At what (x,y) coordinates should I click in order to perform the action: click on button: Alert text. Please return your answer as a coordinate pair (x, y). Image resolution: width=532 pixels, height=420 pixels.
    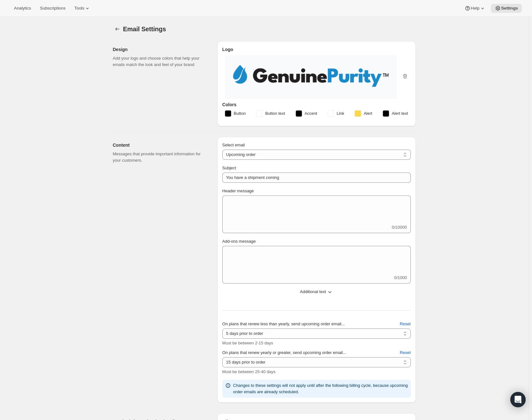
    Looking at the image, I should click on (395, 114).